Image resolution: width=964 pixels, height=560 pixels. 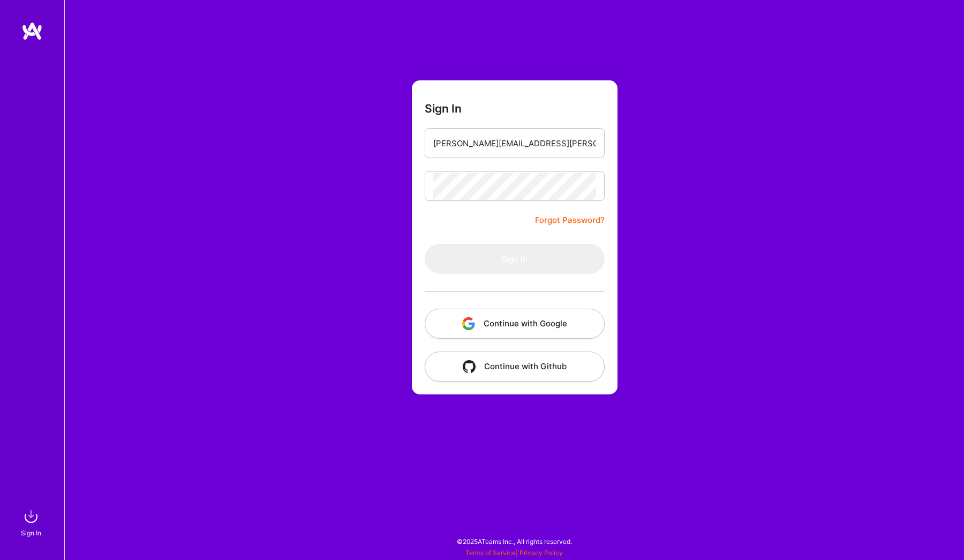 What do you see at coordinates (570, 220) in the screenshot?
I see `a: Forgot Password?` at bounding box center [570, 220].